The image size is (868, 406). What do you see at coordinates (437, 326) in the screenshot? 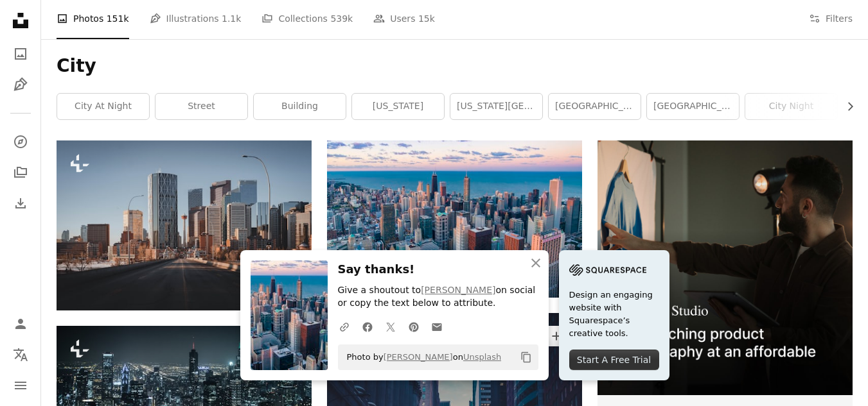
I see `a: Share over email` at bounding box center [437, 326].